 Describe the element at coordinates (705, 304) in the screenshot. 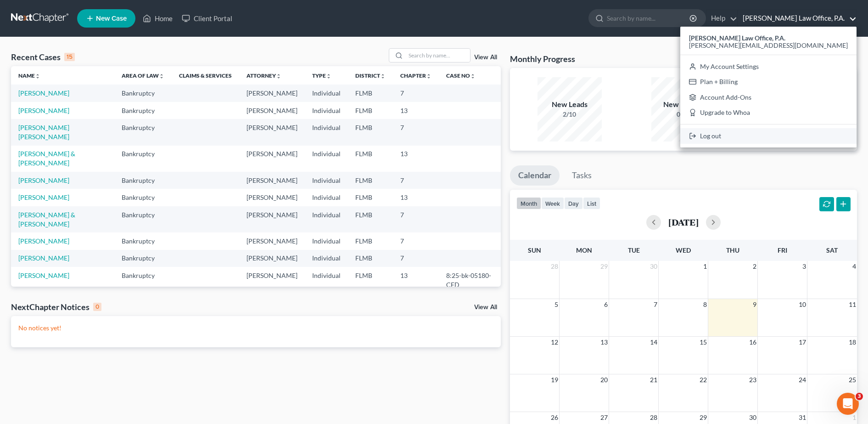

I see `span: 8` at that location.